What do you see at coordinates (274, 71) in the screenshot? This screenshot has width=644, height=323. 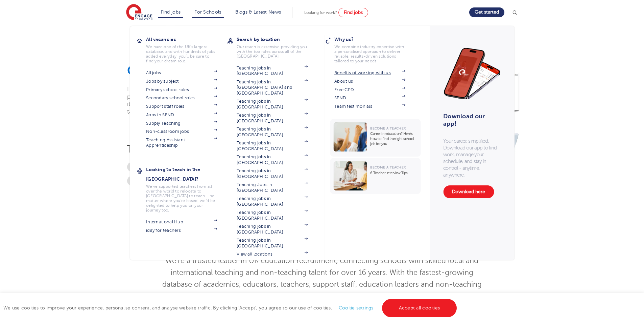 I see `h1: educators at your fingertips` at bounding box center [274, 71].